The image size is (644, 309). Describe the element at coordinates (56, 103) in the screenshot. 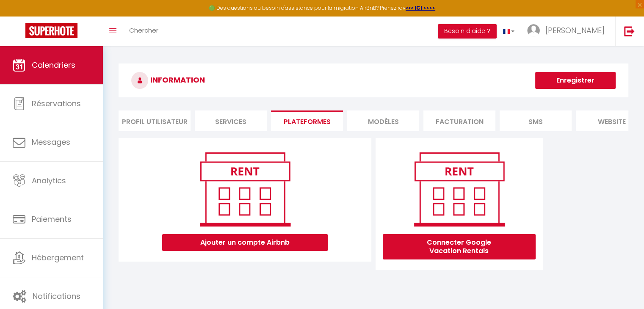

I see `span: Réservations` at that location.